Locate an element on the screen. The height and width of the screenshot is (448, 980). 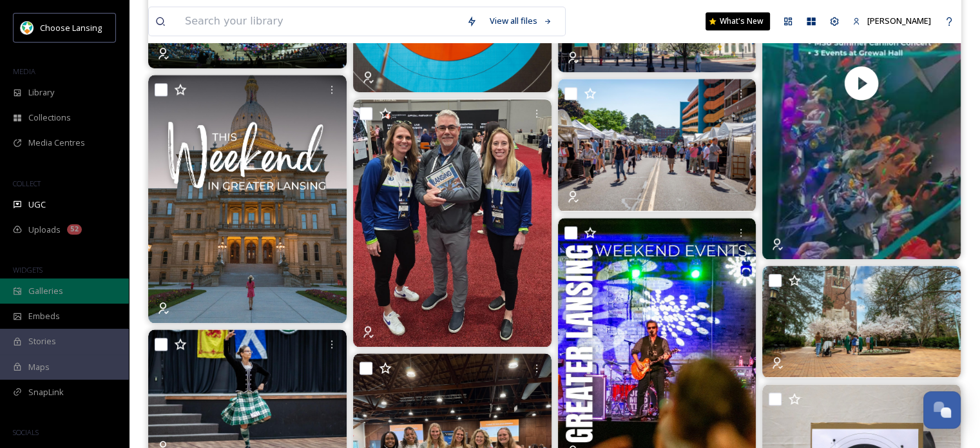
span: Library is located at coordinates (41, 92).